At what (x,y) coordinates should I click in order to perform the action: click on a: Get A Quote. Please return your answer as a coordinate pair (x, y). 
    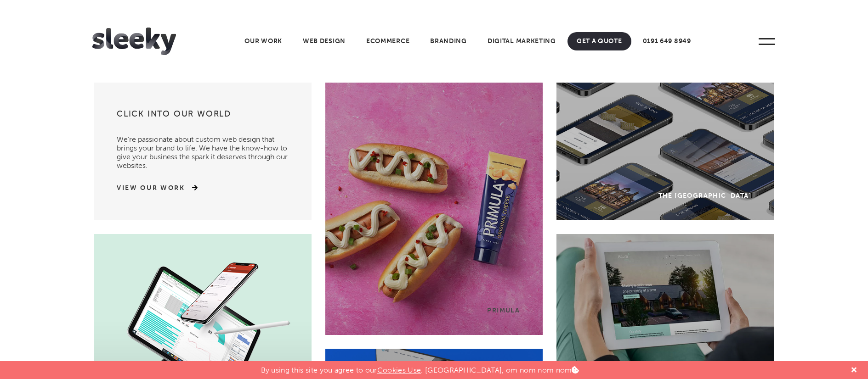
    Looking at the image, I should click on (599, 41).